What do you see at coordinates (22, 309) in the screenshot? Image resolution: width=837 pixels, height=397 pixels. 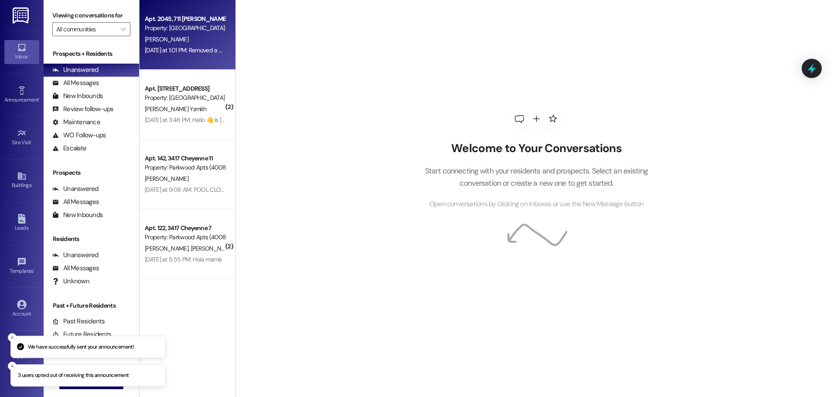 I see `a: Account` at bounding box center [22, 309].